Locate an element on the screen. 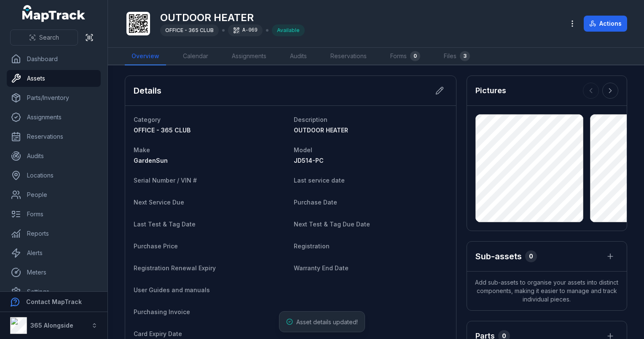 Image resolution: width=644 pixels, height=339 pixels. span: Description is located at coordinates (310, 119).